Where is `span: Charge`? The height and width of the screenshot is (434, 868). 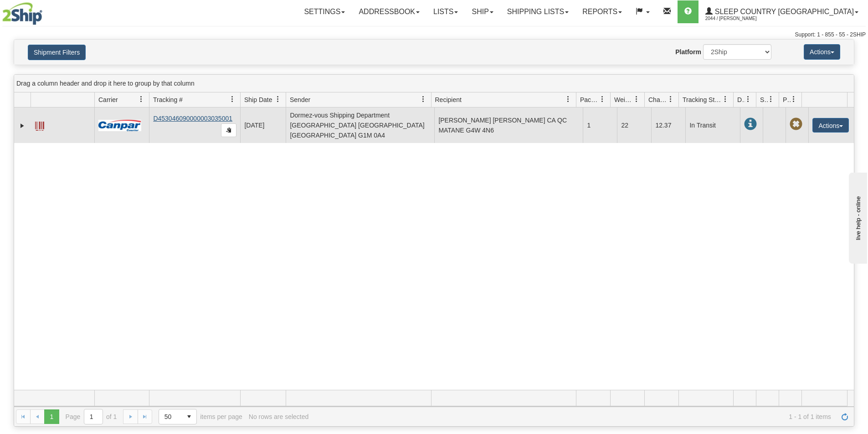
span: Charge is located at coordinates (658, 100).